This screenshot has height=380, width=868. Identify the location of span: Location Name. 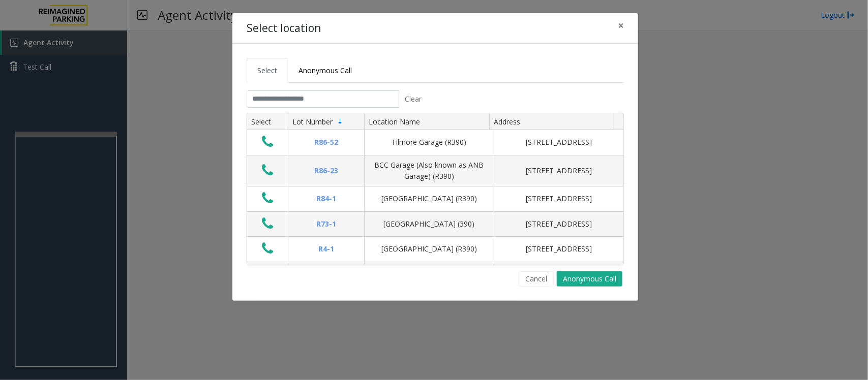
(394, 121).